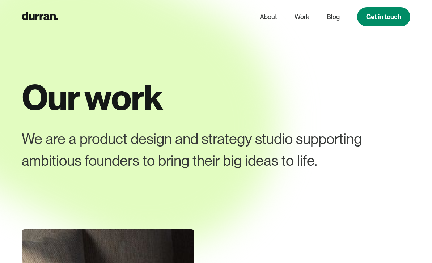 This screenshot has width=432, height=263. Describe the element at coordinates (269, 17) in the screenshot. I see `a: About` at that location.